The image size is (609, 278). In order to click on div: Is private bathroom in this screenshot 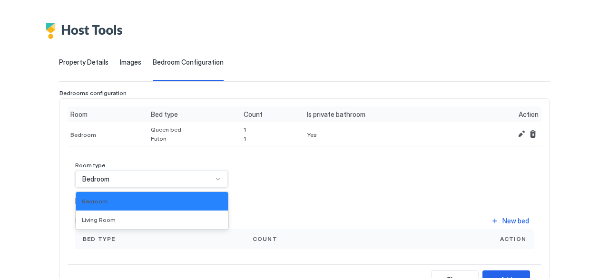, I will do `click(310, 201)`.